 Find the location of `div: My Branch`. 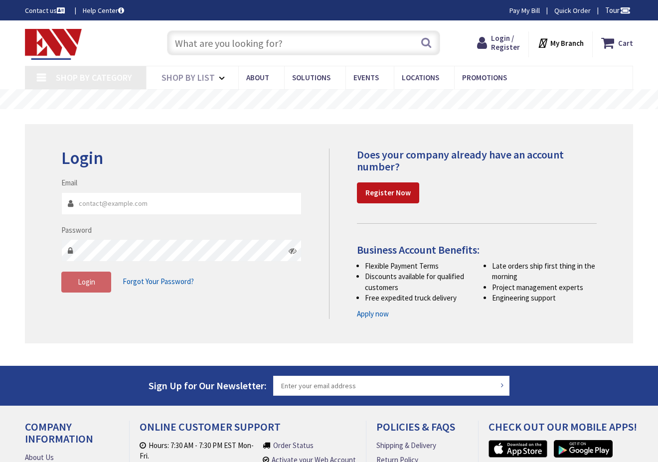

div: My Branch is located at coordinates (560, 43).